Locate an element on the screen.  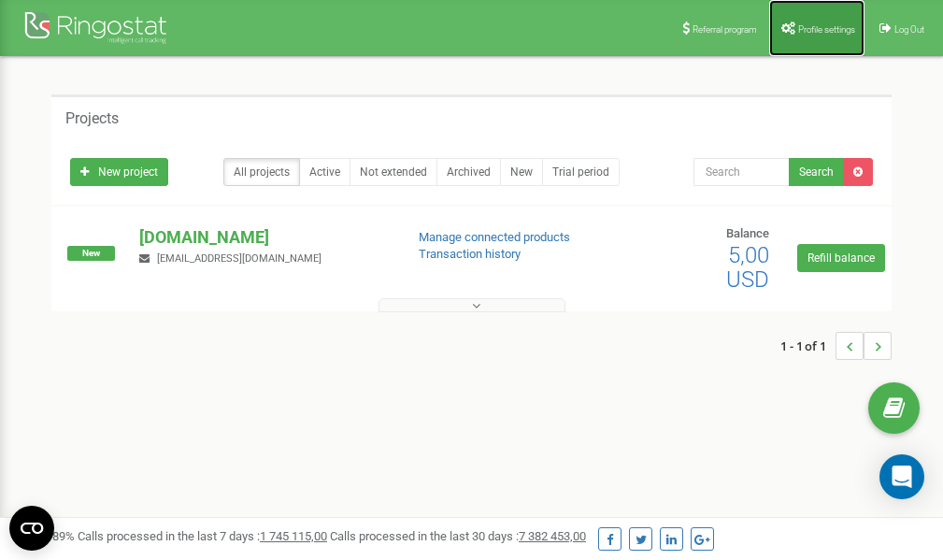
button: Search is located at coordinates (816, 172).